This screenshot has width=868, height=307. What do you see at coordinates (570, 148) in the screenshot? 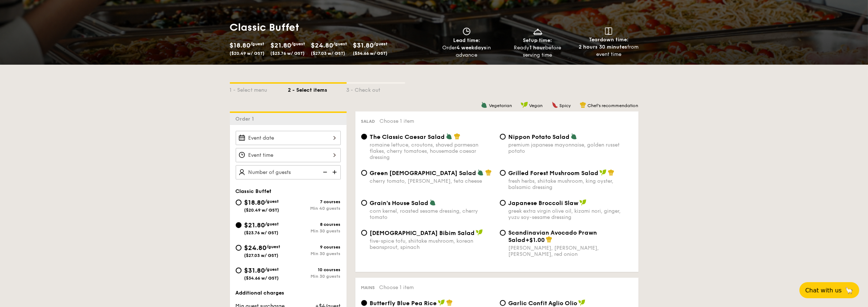
I see `div: premium japanese mayonnaise, golden russet potato` at bounding box center [570, 148].